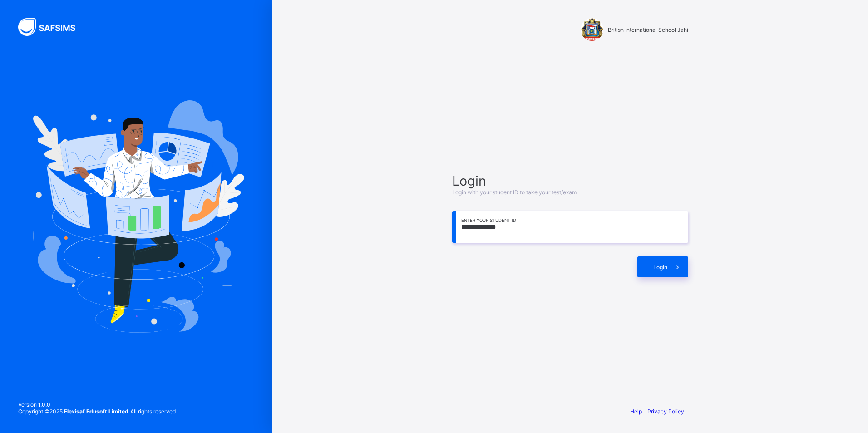  I want to click on strong: Flexisaf Edusoft Limited., so click(97, 411).